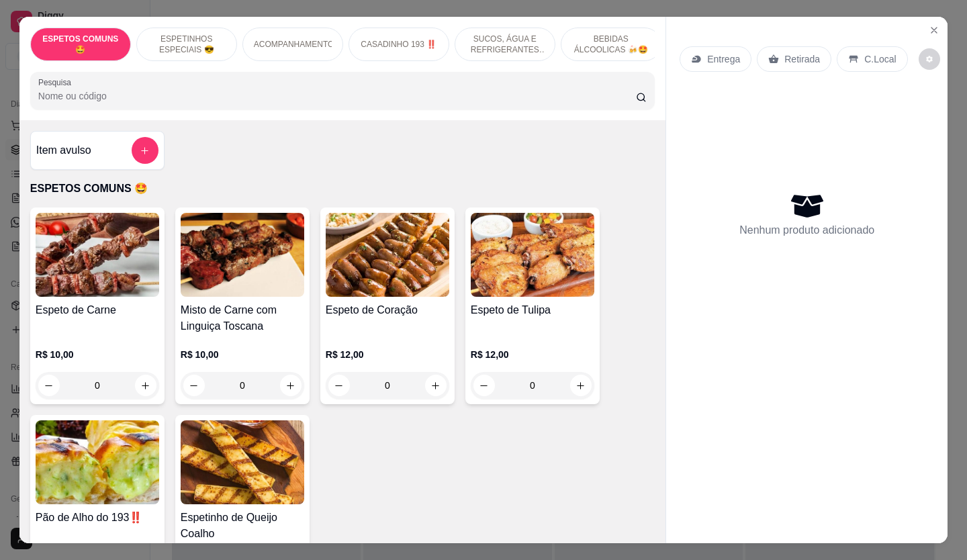 This screenshot has height=560, width=967. What do you see at coordinates (399, 45) in the screenshot?
I see `p: CASADINHO 193 ‼️` at bounding box center [399, 45].